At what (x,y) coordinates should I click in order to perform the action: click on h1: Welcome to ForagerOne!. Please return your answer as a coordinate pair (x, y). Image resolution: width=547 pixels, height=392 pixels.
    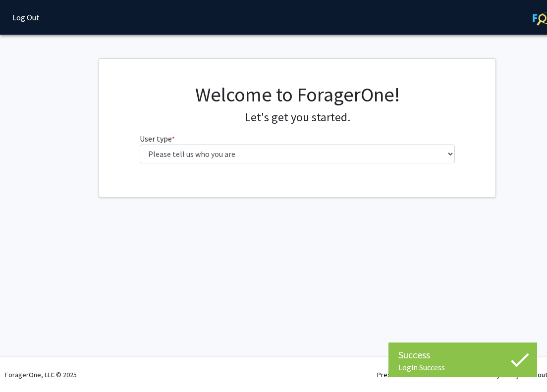
    Looking at the image, I should click on (297, 95).